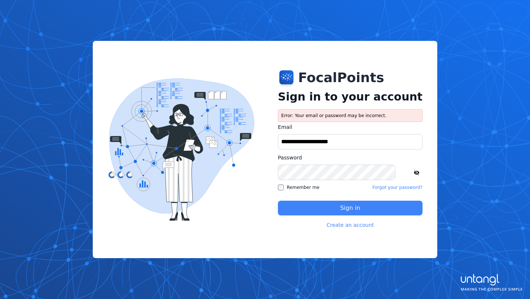 This screenshot has width=530, height=299. What do you see at coordinates (350, 97) in the screenshot?
I see `h2: Sign in to your account` at bounding box center [350, 97].